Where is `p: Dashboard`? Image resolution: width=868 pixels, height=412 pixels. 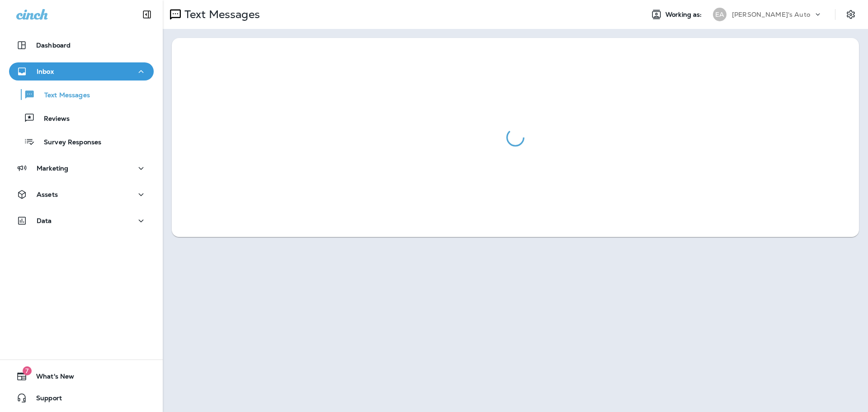
p: Dashboard is located at coordinates (53, 45).